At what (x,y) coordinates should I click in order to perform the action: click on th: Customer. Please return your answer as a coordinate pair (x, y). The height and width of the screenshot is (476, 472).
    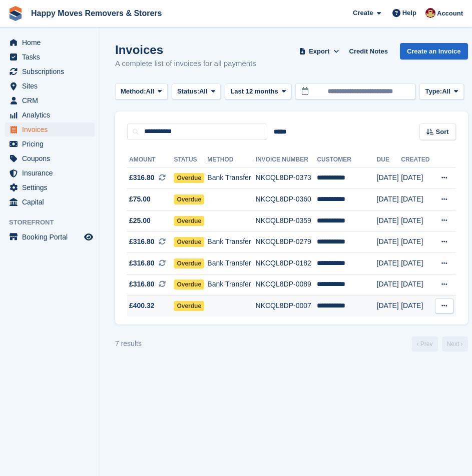
    Looking at the image, I should click on (346, 160).